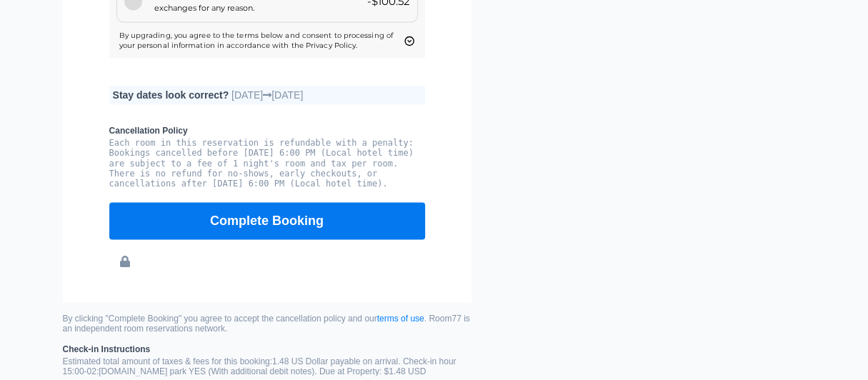 Image resolution: width=868 pixels, height=380 pixels. I want to click on button: Complete Booking, so click(267, 221).